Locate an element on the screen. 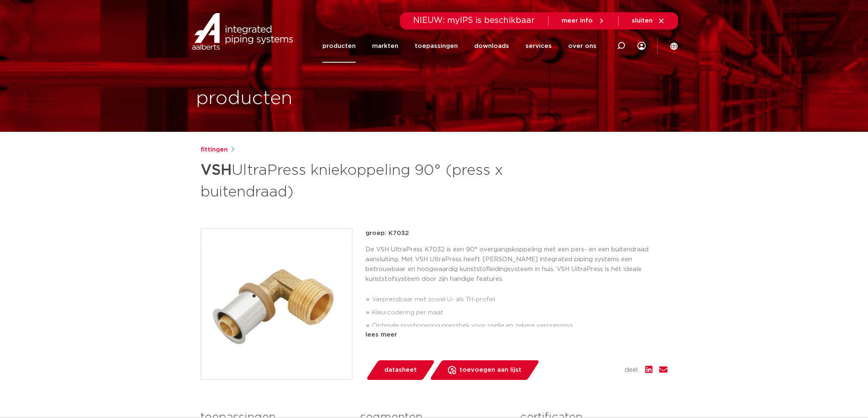  a: fittingen is located at coordinates (214, 150).